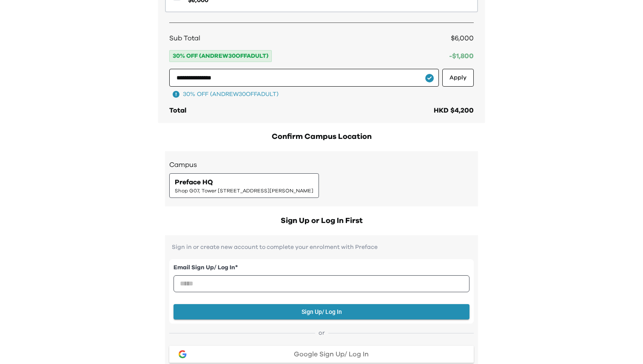 The width and height of the screenshot is (643, 364). Describe the element at coordinates (322, 137) in the screenshot. I see `h2: Confirm Campus Location` at that location.